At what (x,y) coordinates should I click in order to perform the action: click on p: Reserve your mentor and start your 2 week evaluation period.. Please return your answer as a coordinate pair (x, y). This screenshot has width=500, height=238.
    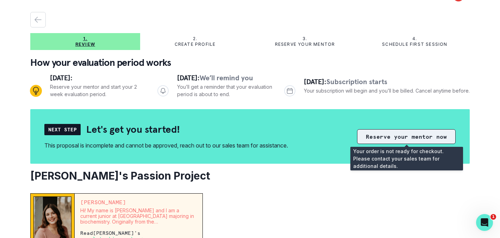
    Looking at the image, I should click on (98, 90).